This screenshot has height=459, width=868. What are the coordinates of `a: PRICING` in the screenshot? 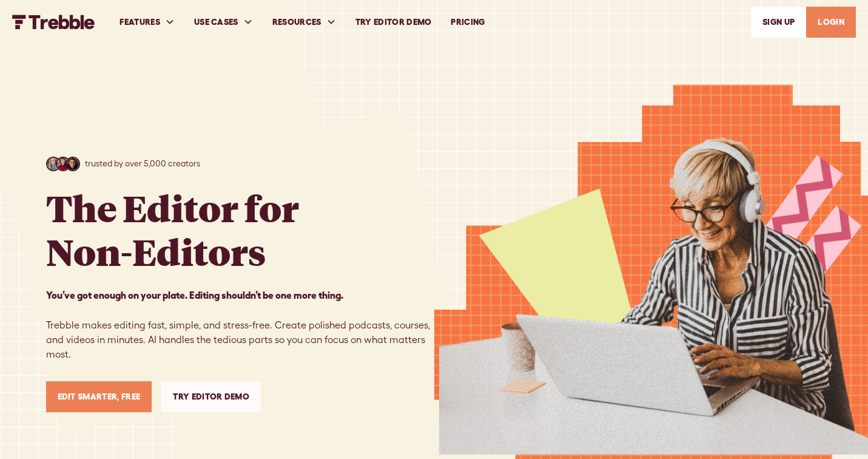 It's located at (468, 22).